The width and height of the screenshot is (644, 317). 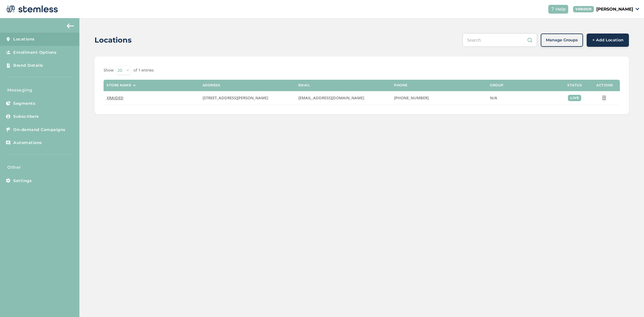 I want to click on label: N/A, so click(x=523, y=98).